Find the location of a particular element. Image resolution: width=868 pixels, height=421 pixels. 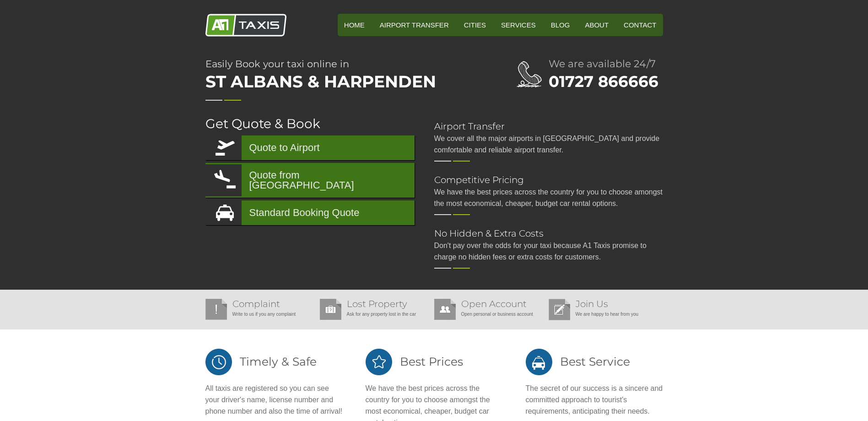

a: Join Us is located at coordinates (591, 304).